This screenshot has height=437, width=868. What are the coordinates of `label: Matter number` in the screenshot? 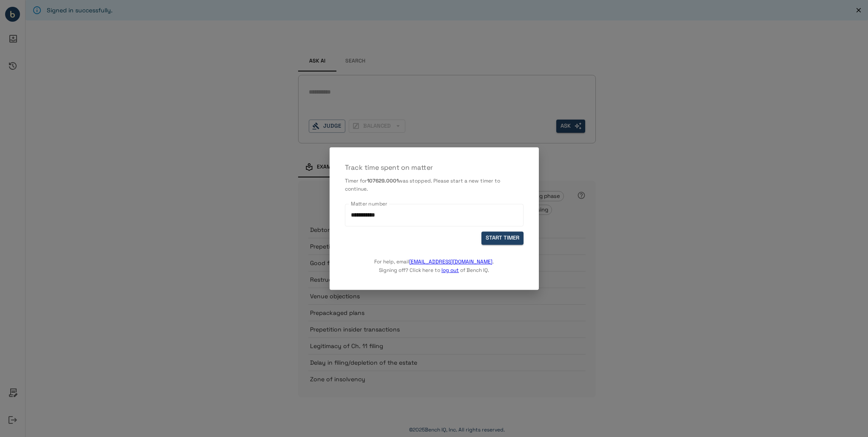 It's located at (369, 203).